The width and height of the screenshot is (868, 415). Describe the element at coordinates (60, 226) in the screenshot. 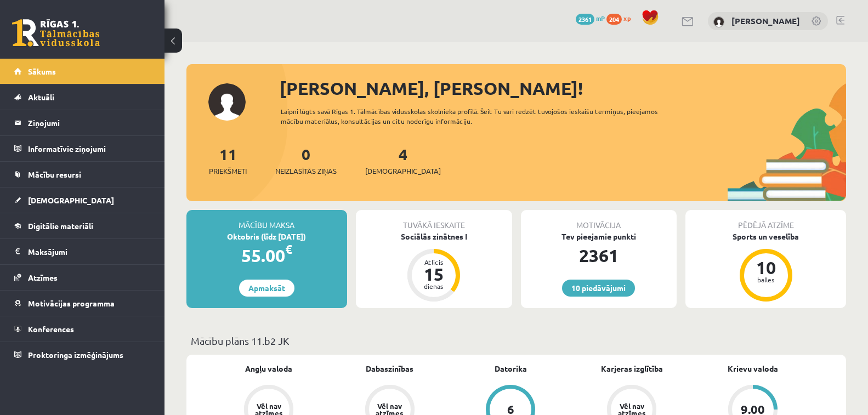

I see `span: Digitālie materiāli` at that location.